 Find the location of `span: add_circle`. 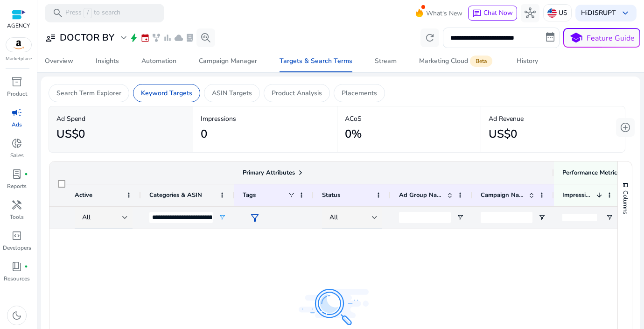

span: add_circle is located at coordinates (626, 127).